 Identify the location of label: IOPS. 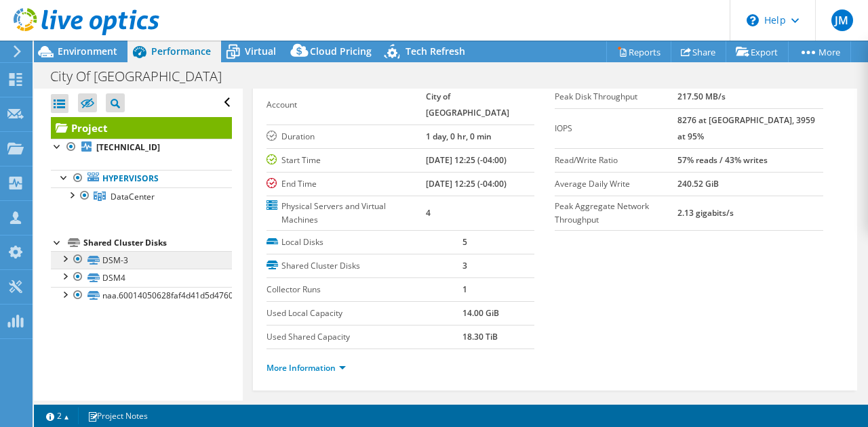
(616, 129).